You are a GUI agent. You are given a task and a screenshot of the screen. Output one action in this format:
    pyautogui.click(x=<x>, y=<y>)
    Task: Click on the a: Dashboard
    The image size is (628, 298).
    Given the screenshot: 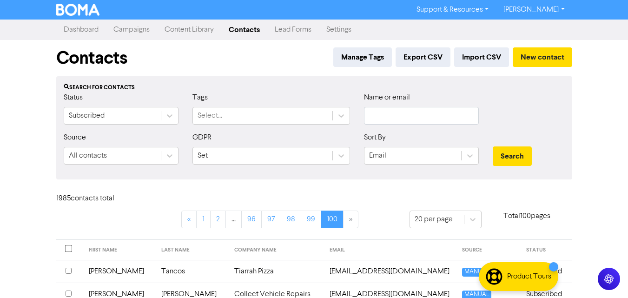 What is the action you would take?
    pyautogui.click(x=81, y=30)
    